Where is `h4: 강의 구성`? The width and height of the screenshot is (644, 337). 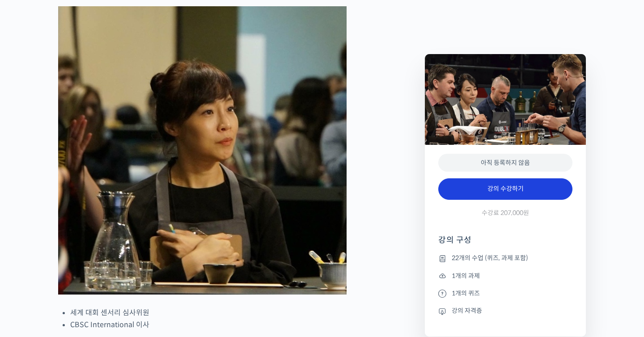
h4: 강의 구성 is located at coordinates (506, 244).